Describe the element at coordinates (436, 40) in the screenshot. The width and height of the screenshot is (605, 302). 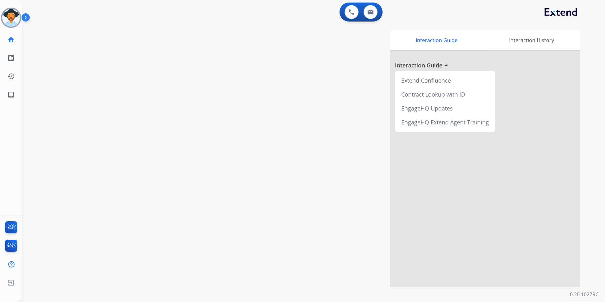
I see `div: Interaction Guide` at that location.